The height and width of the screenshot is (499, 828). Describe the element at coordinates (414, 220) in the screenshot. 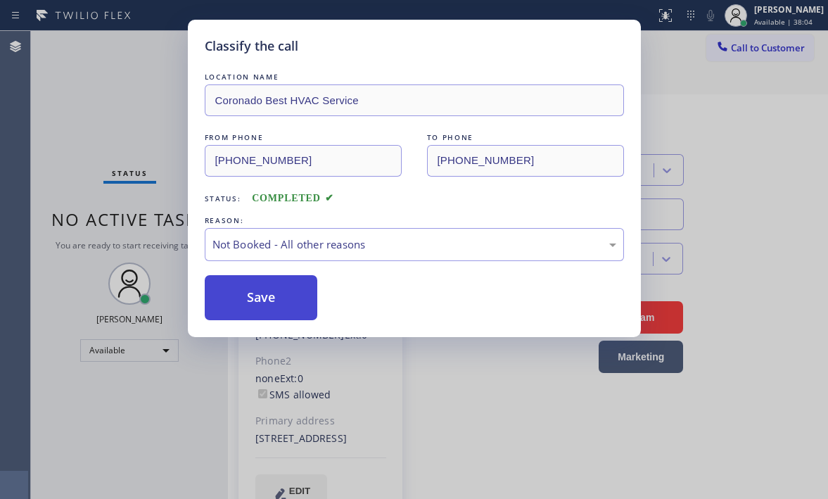

I see `div: REASON:` at that location.